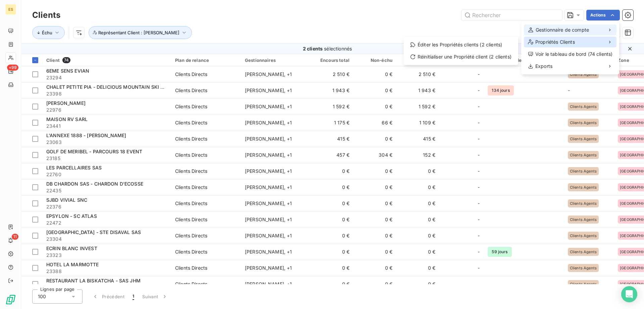 The image size is (644, 309). What do you see at coordinates (563, 29) in the screenshot?
I see `span: Gestionnaire de compte` at bounding box center [563, 29].